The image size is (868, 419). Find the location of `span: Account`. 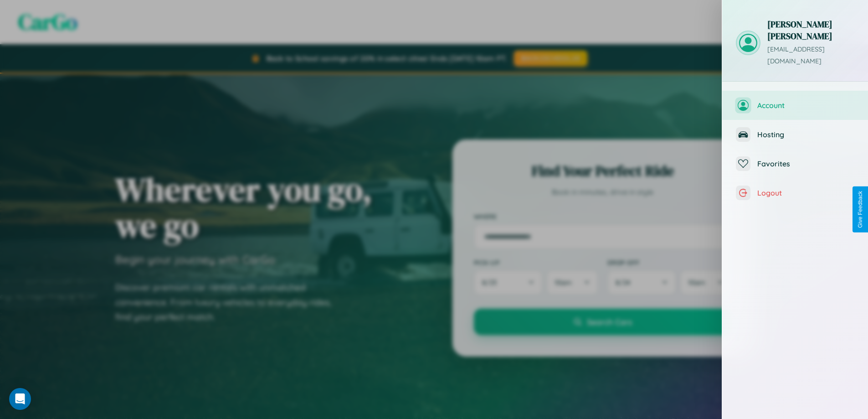

span: Account is located at coordinates (806, 105).